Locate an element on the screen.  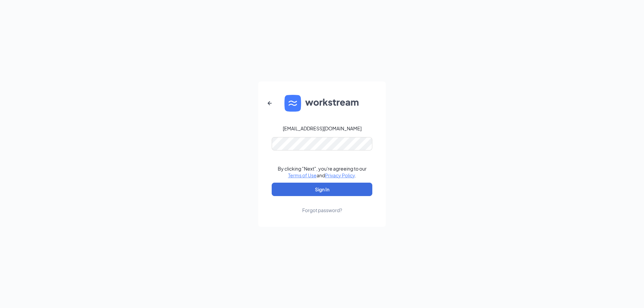
button: ArrowLeftNew is located at coordinates (270, 103).